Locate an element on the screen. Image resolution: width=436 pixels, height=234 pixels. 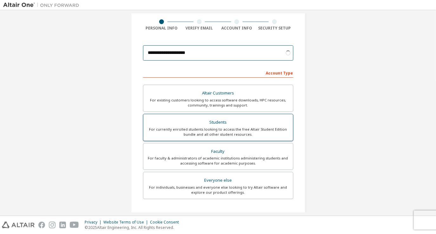
div: For individuals, businesses and everyone else looking to try Altair software and explore our prod... is located at coordinates (218, 190).